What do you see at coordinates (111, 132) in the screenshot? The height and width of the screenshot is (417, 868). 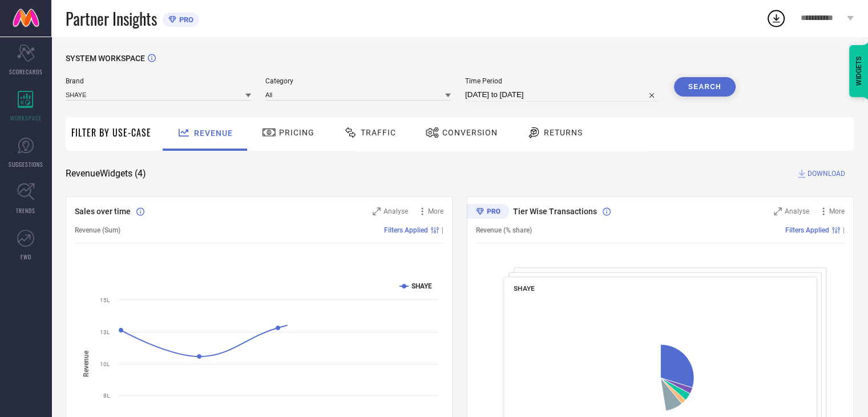 I see `span: Filter By Use-Case` at bounding box center [111, 132].